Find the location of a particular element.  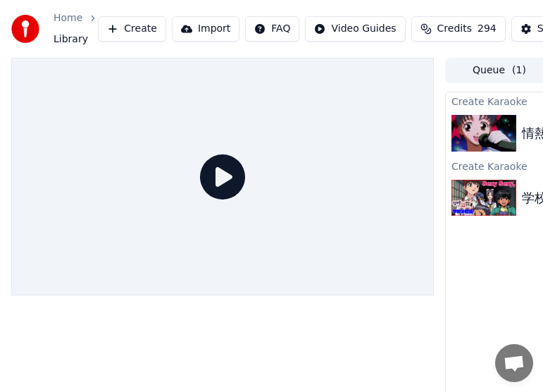

a: Home is located at coordinates (68, 18).